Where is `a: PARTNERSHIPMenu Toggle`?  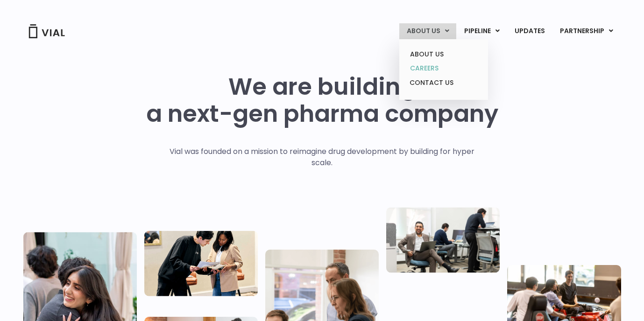 a: PARTNERSHIPMenu Toggle is located at coordinates (586, 31).